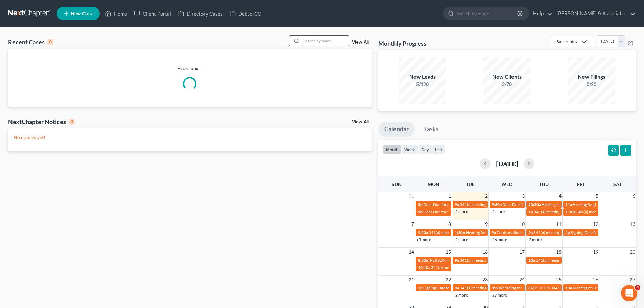 The width and height of the screenshot is (644, 308). Describe the element at coordinates (522, 280) in the screenshot. I see `span: 24` at that location.